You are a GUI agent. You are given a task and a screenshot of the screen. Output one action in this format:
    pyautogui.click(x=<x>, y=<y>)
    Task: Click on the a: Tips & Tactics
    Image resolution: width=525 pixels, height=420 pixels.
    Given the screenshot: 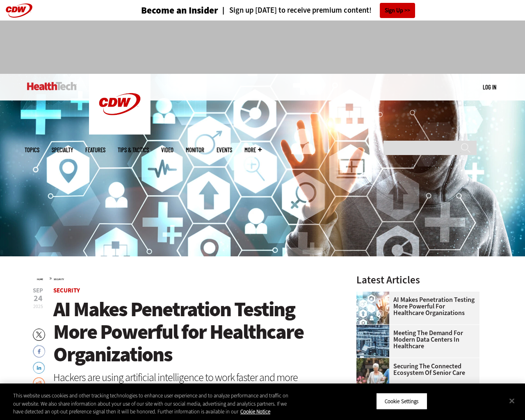 What is the action you would take?
    pyautogui.click(x=133, y=150)
    